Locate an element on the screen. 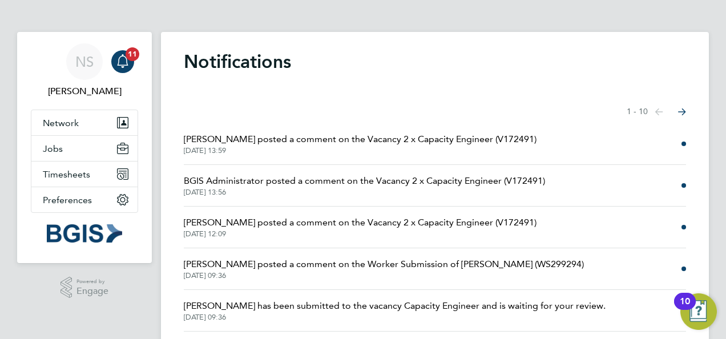 This screenshot has width=726, height=339. a: Powered byEngage is located at coordinates (84, 288).